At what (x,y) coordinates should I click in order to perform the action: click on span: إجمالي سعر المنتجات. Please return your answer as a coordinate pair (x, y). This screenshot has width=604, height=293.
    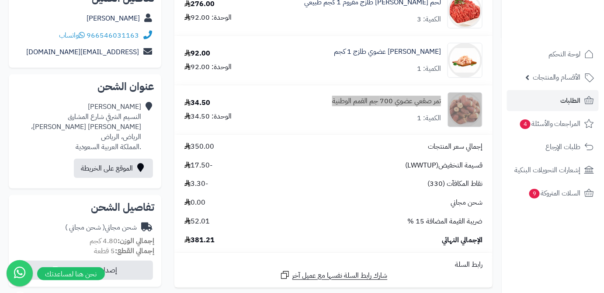
    Looking at the image, I should click on (455, 146).